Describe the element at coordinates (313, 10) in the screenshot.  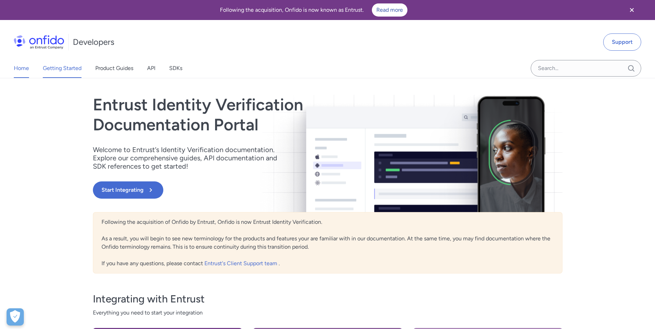
I see `div: Following the acquisition, Onfido is now known as Entrust.` at that location.